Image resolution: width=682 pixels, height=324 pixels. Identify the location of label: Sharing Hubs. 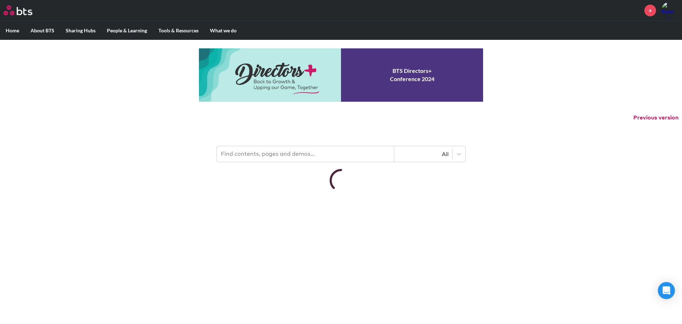
(81, 31).